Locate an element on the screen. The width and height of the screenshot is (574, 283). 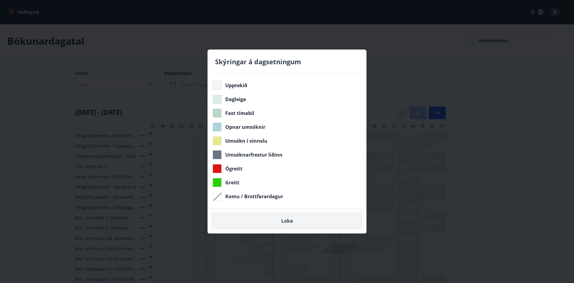
span: Komu / Brottfarardagur is located at coordinates (254, 196).